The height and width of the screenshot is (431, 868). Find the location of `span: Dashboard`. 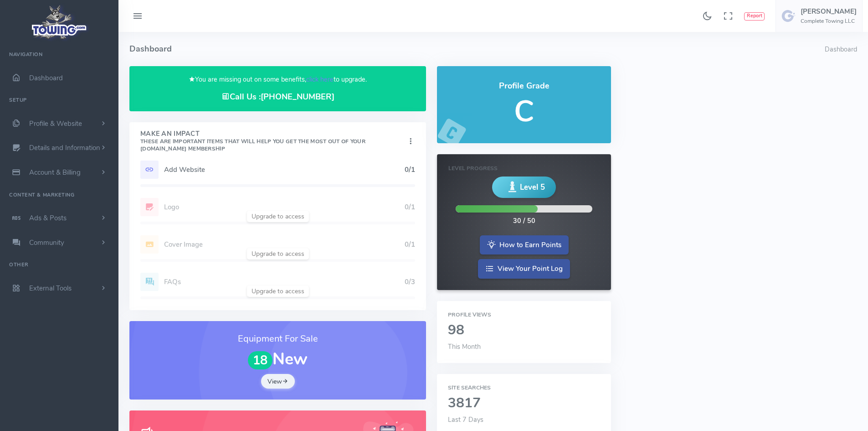

span: Dashboard is located at coordinates (46, 78).